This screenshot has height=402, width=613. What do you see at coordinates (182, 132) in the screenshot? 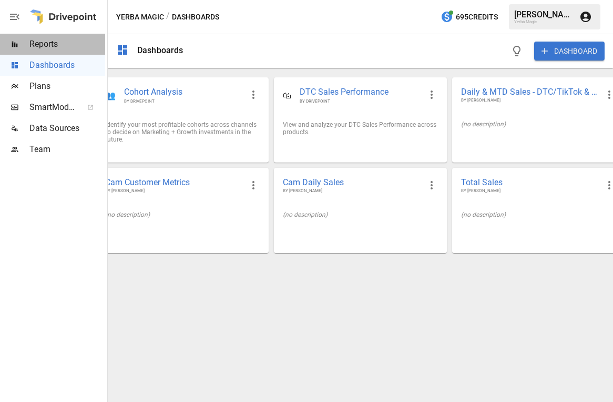
I see `div: Identify your most profitable cohorts across channels to decide on Marketing + Growth investments...` at bounding box center [182, 132].